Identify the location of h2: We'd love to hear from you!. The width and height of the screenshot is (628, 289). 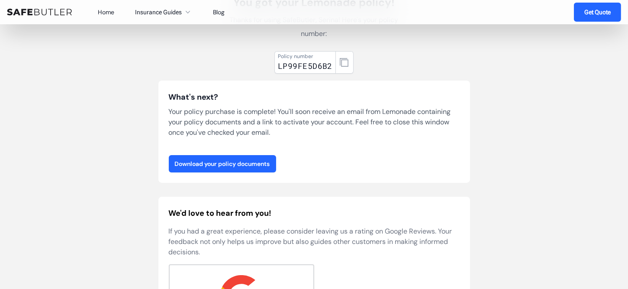
(314, 213).